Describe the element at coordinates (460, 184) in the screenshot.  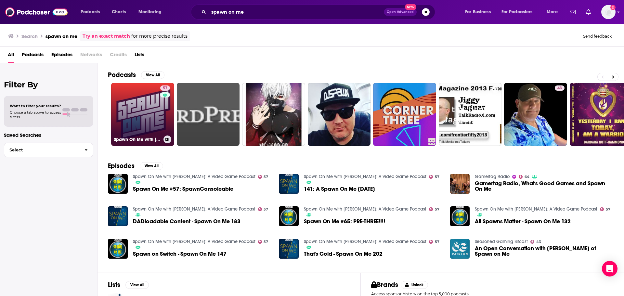
I see `img: Gamertag Radio, What's Good Games and Spawn On Me` at that location.